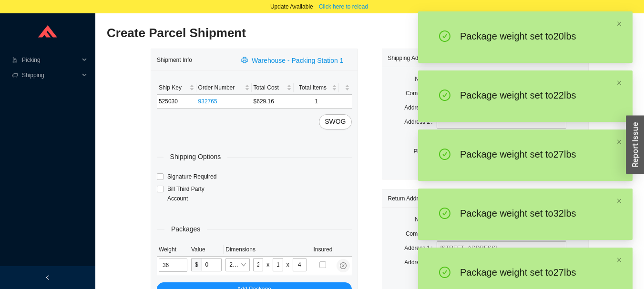 The height and width of the screenshot is (289, 644). I want to click on span: Ship Key, so click(173, 88).